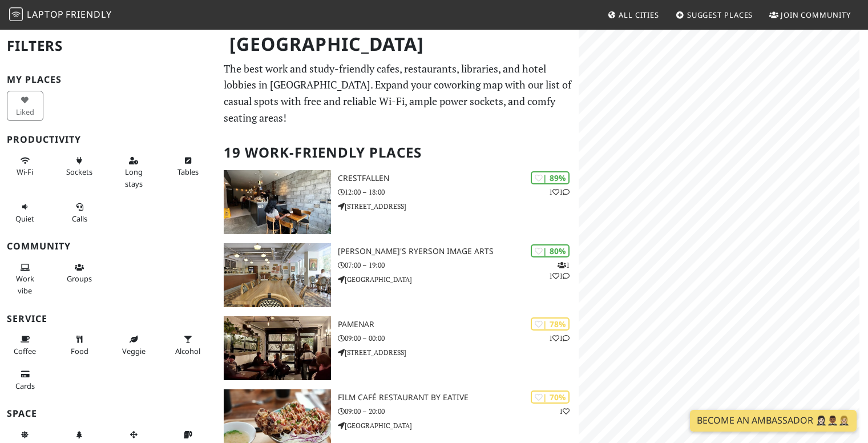  What do you see at coordinates (550, 178) in the screenshot?
I see `div: | 89%` at bounding box center [550, 178].